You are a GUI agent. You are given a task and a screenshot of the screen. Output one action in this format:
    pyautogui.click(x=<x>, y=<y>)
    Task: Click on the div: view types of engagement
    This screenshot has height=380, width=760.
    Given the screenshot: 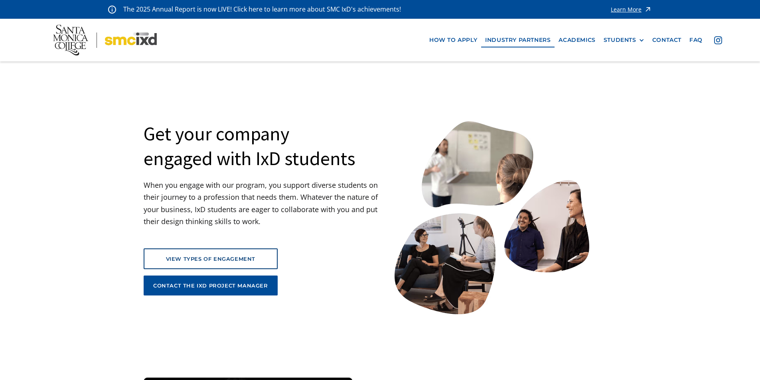 What is the action you would take?
    pyautogui.click(x=211, y=259)
    